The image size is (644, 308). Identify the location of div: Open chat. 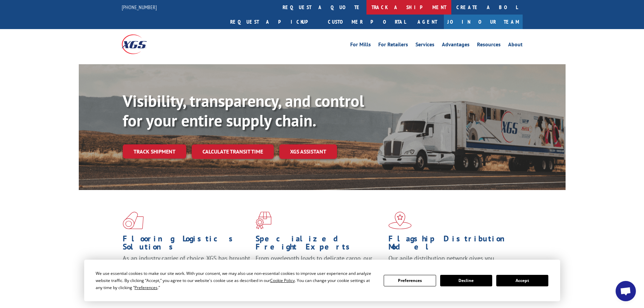
(626, 291).